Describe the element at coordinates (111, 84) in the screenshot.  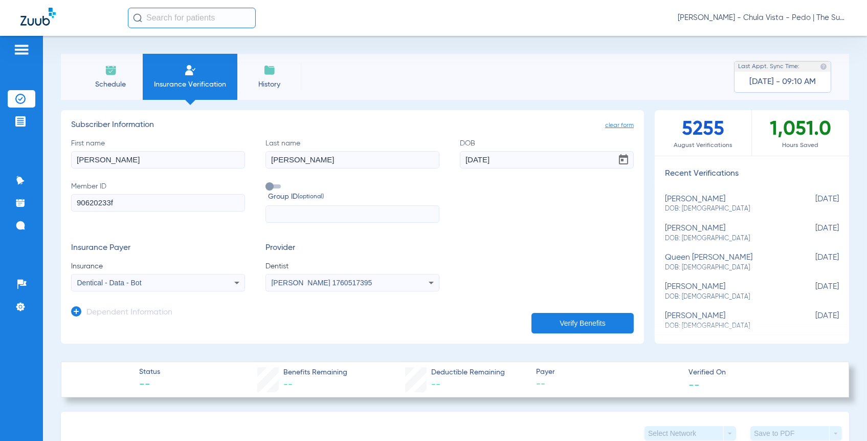
I see `span: Schedule` at that location.